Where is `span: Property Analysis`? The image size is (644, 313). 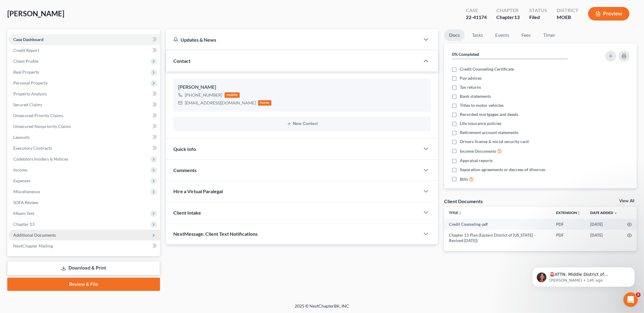
span: Property Analysis is located at coordinates (30, 94).